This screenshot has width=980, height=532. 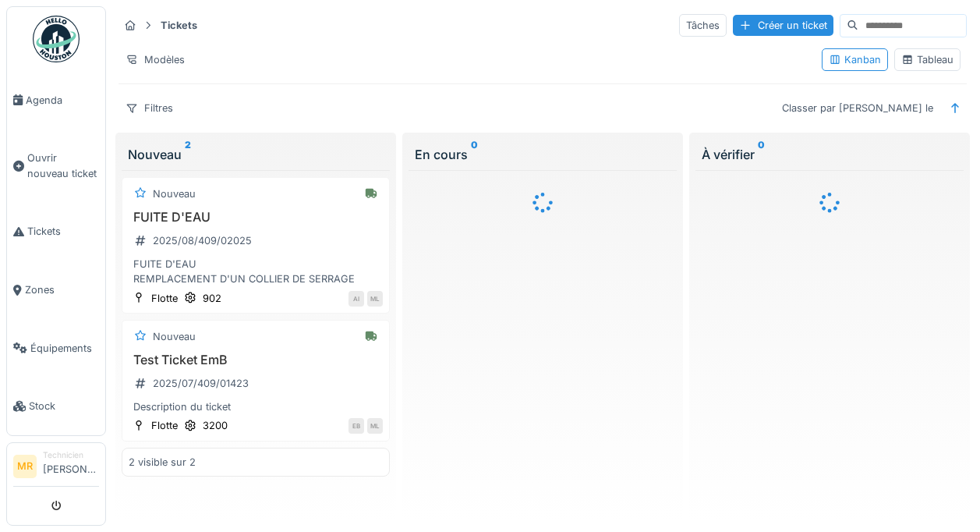 What do you see at coordinates (202, 241) in the screenshot?
I see `div: 2025/08/409/02025` at bounding box center [202, 241].